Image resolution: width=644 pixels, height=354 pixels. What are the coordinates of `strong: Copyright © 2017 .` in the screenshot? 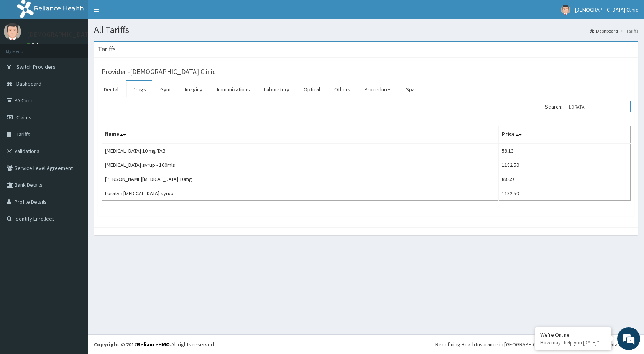 It's located at (132, 345).